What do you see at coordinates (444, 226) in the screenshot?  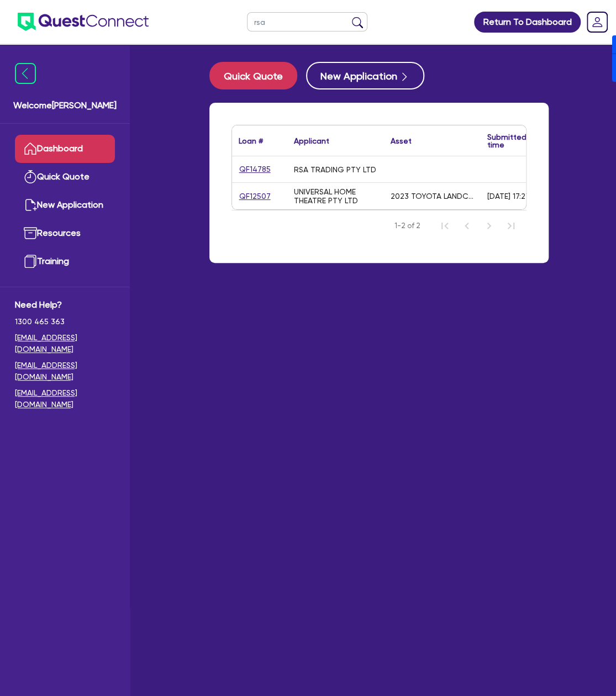 I see `button: First Page` at bounding box center [444, 226].